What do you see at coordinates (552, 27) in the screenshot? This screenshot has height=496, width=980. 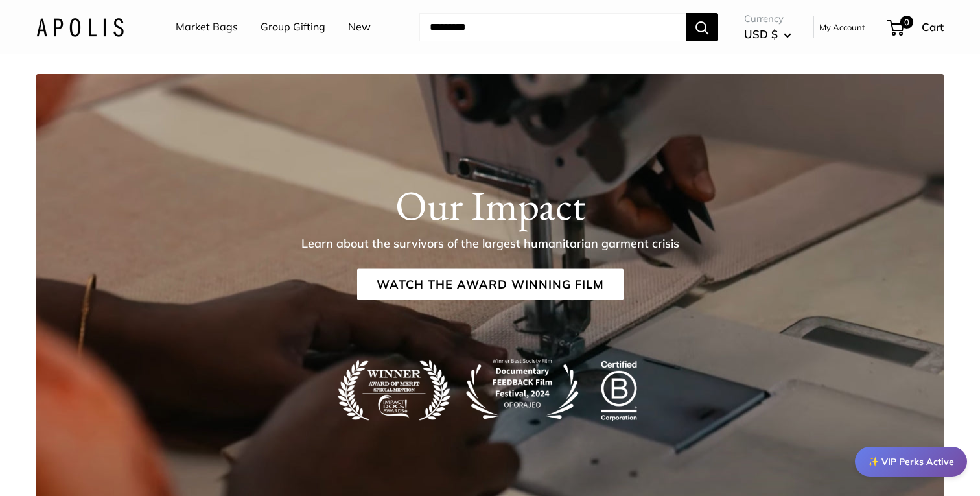 I see `input: Search...` at bounding box center [552, 27].